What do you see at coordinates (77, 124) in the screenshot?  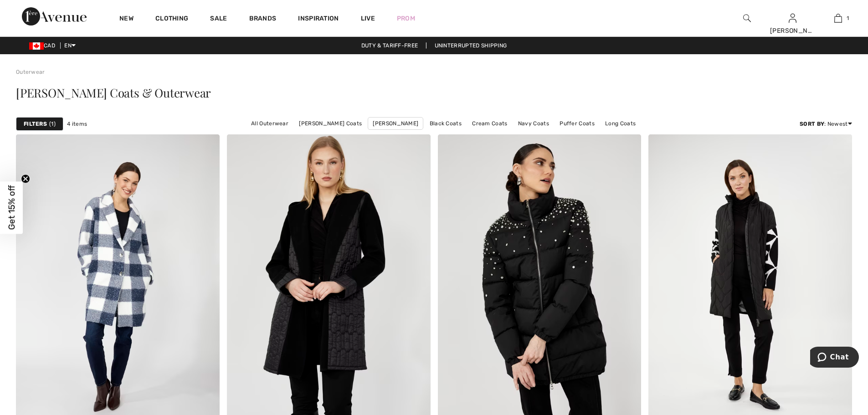 I see `span: 4 items` at bounding box center [77, 124].